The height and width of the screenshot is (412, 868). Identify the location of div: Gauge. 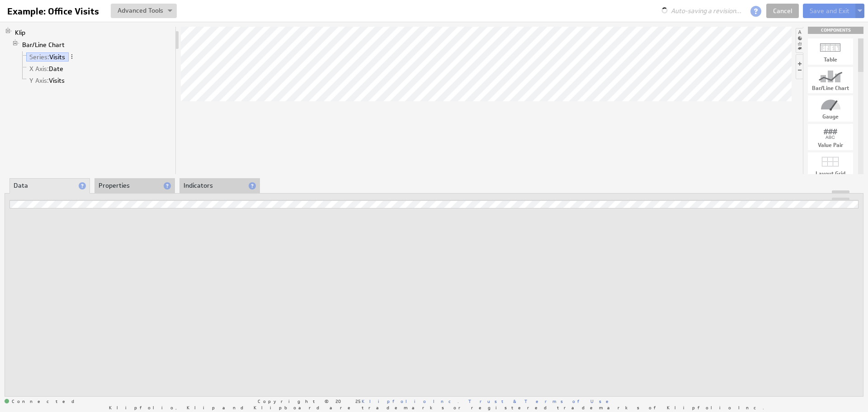
(831, 117).